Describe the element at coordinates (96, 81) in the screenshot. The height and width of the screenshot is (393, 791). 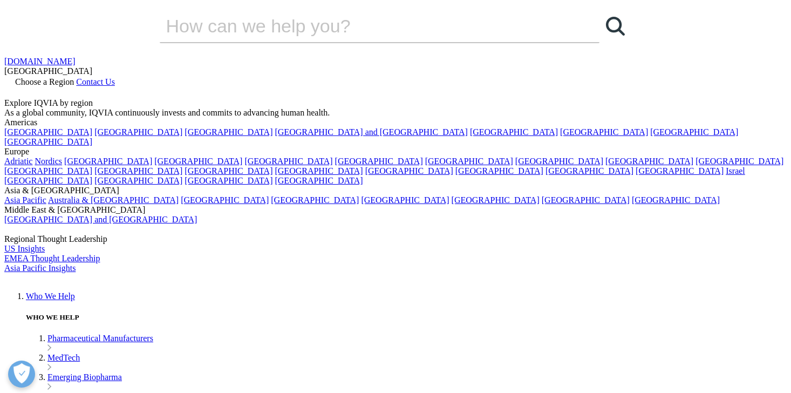
I see `span: Contact Us` at that location.